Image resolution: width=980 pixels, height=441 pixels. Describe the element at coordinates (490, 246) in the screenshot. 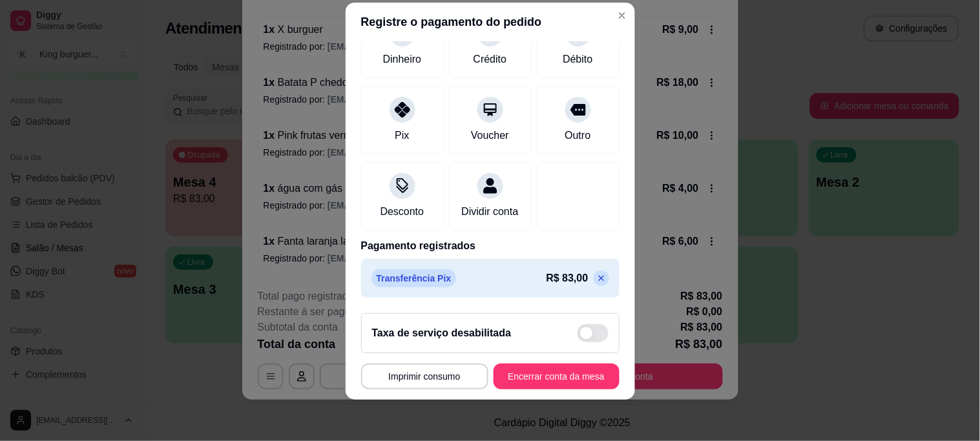

I see `p: Pagamento registrados` at that location.